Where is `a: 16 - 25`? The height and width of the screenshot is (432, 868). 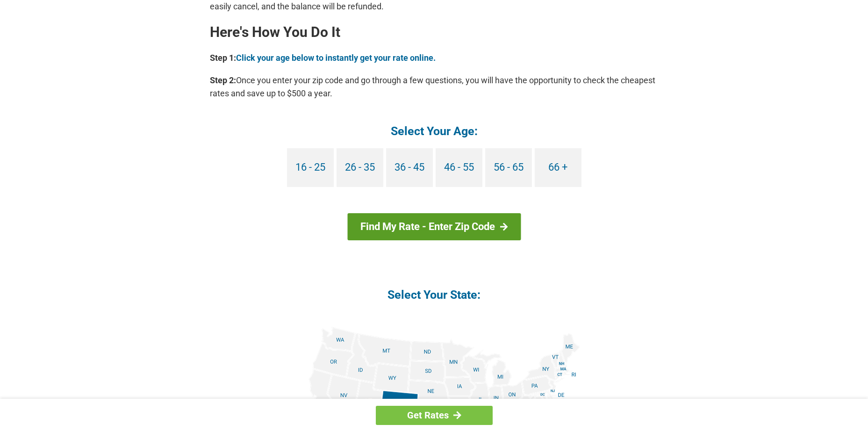 a: 16 - 25 is located at coordinates (310, 167).